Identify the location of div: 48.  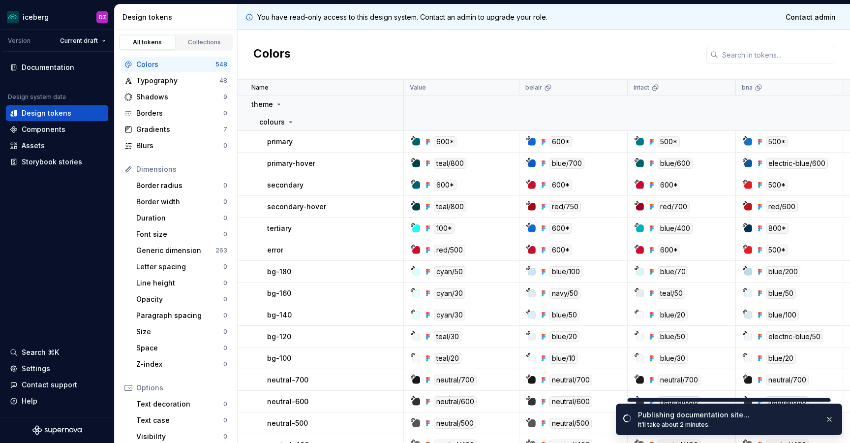
(223, 81).